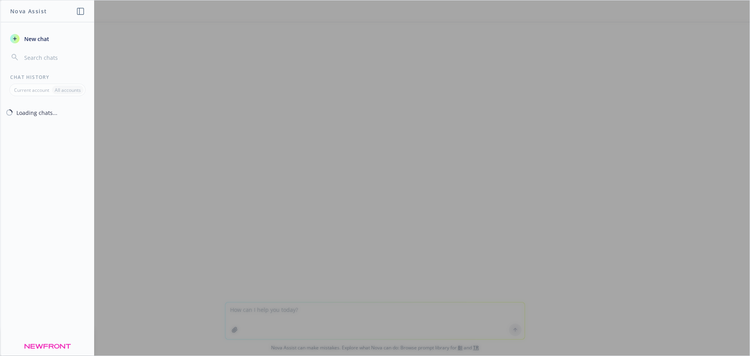 The height and width of the screenshot is (356, 750). What do you see at coordinates (47, 39) in the screenshot?
I see `button: New chat` at bounding box center [47, 39].